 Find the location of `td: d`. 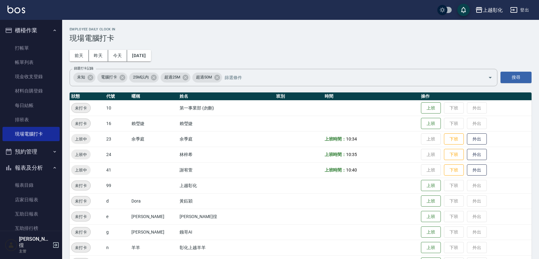

td: d is located at coordinates (117, 201).